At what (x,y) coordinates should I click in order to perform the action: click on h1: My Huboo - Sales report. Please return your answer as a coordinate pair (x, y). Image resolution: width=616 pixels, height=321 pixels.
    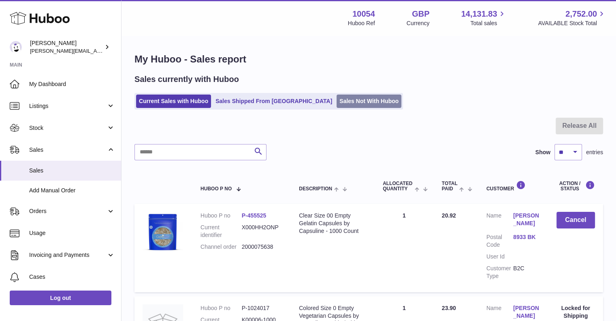
    Looking at the image, I should click on (369, 59).